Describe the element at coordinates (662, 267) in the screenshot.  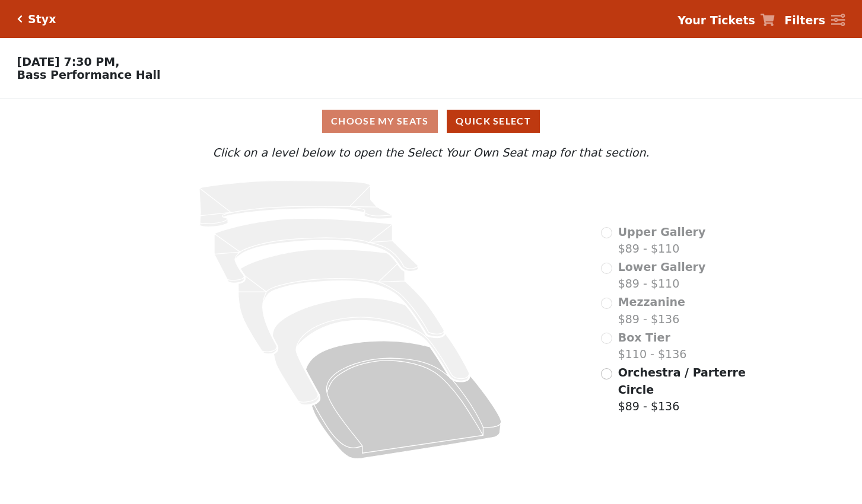
I see `span: Lower Gallery` at that location.